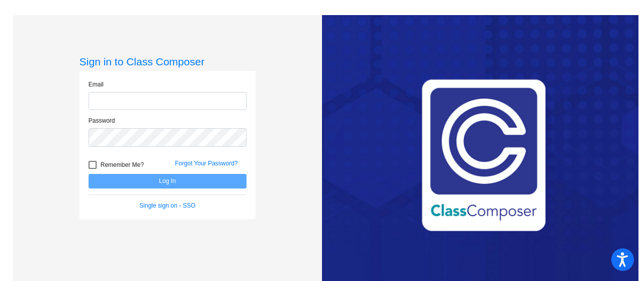  I want to click on a: Forgot Your Password?, so click(206, 164).